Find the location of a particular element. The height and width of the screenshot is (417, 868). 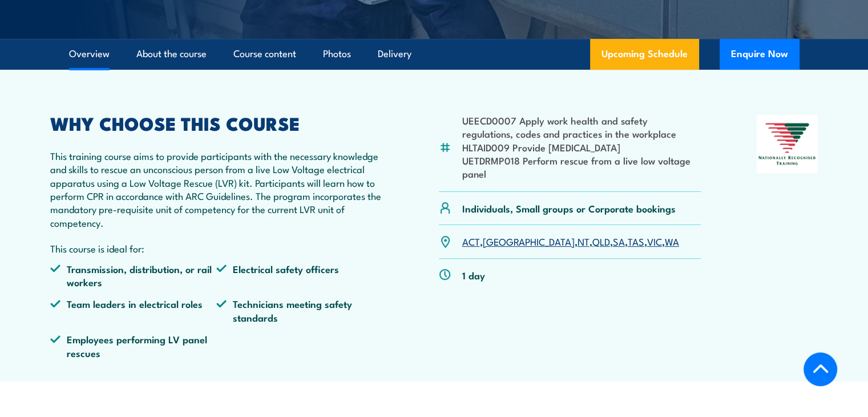

li: Transmission, distribution, or rail workers is located at coordinates (134, 275).